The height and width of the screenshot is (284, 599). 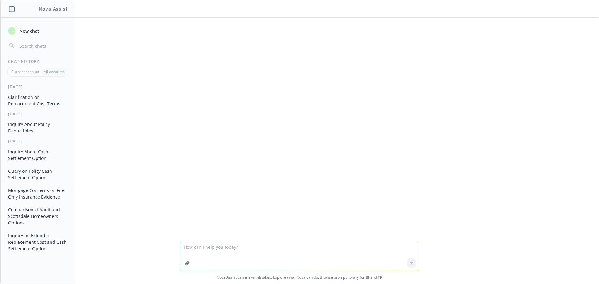 I want to click on p: Current account, so click(x=25, y=72).